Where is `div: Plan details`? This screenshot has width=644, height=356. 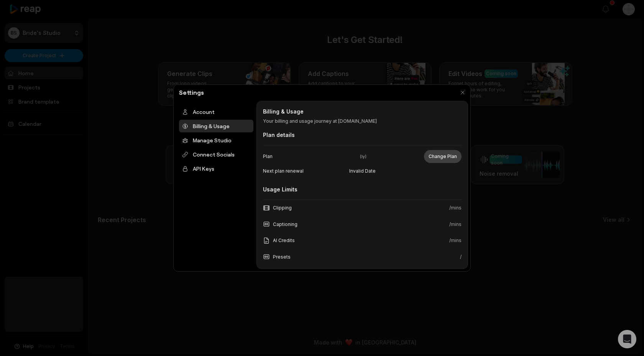
div: Plan details is located at coordinates (362, 135).